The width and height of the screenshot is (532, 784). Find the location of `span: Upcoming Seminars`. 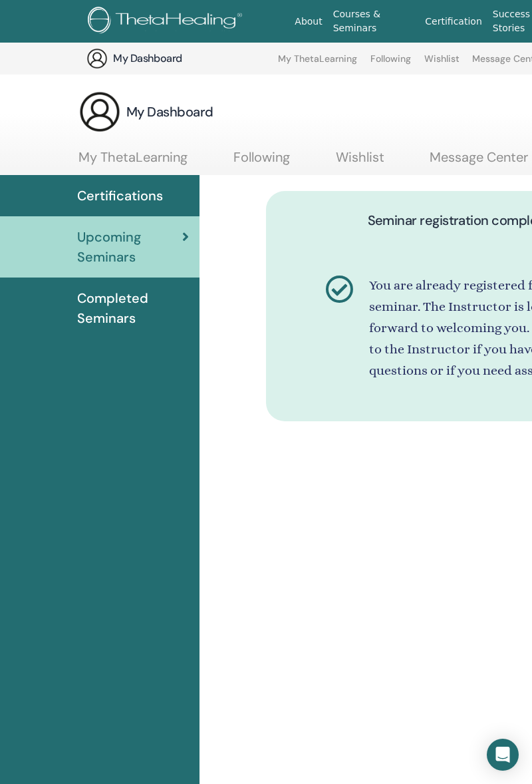

span: Upcoming Seminars is located at coordinates (130, 247).